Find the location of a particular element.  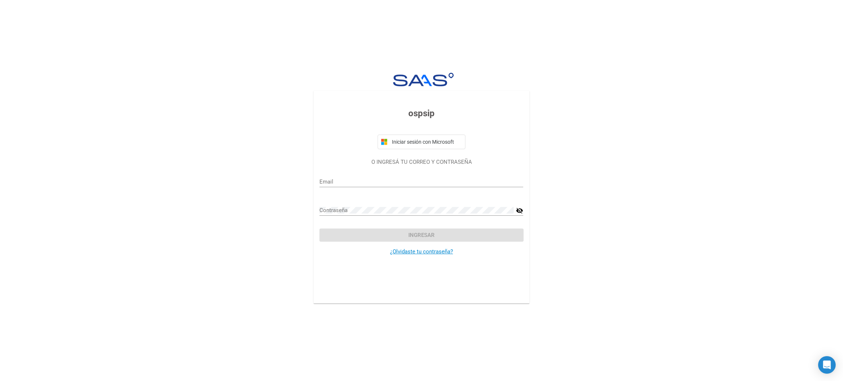

button: Iniciar sesión con Microsoft is located at coordinates (421, 142).